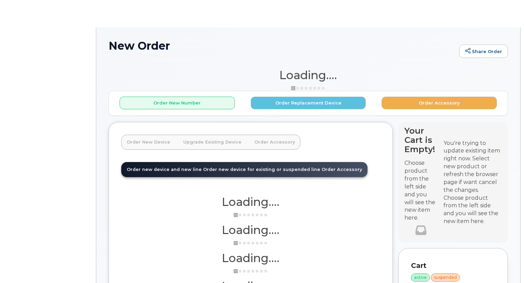 The width and height of the screenshot is (524, 283). What do you see at coordinates (420, 277) in the screenshot?
I see `div: active` at bounding box center [420, 277].